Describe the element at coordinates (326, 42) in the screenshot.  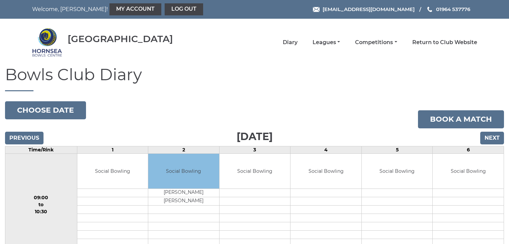
I see `a: Leagues` at that location.